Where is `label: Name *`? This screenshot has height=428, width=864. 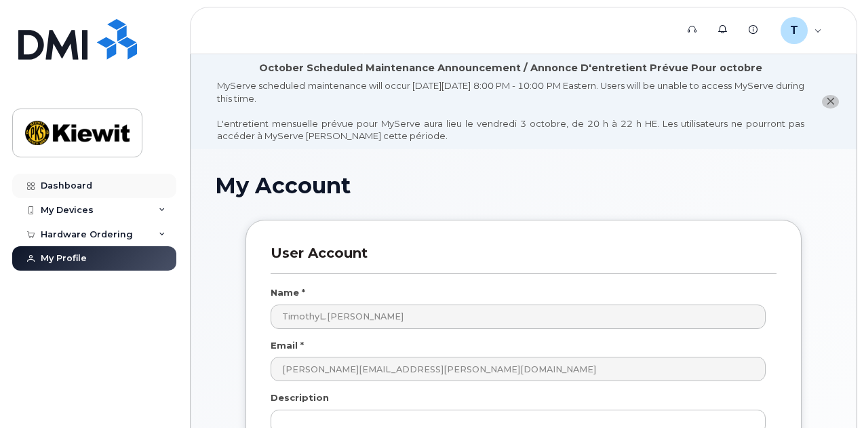 label: Name * is located at coordinates (287, 292).